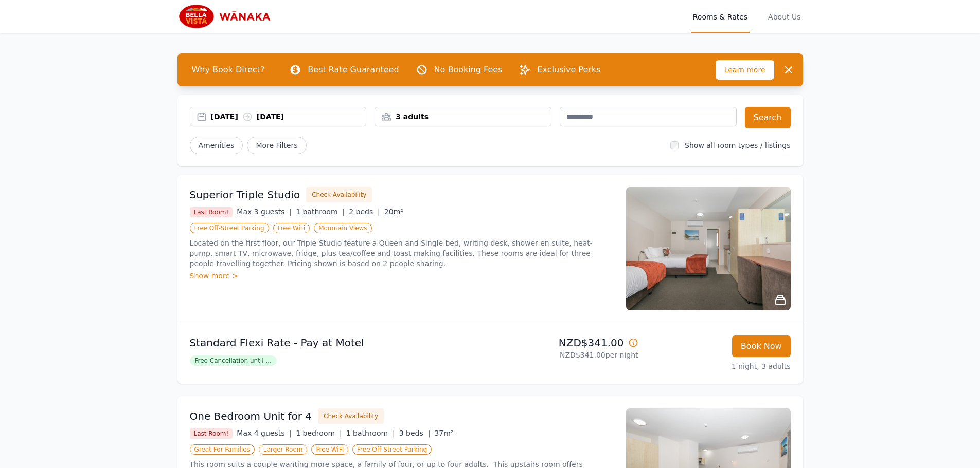  What do you see at coordinates (415, 433) in the screenshot?
I see `span: 3 beds |` at bounding box center [415, 433].